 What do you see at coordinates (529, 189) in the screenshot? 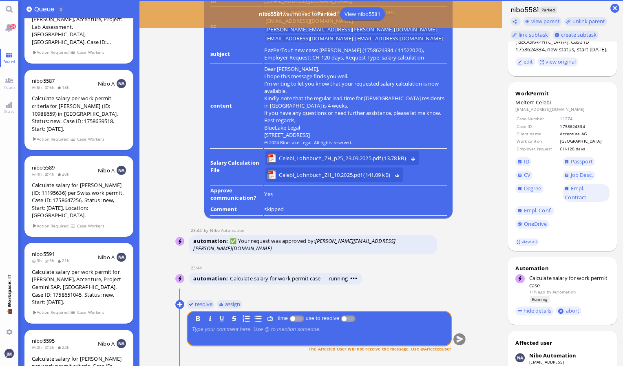
I see `a: Degree` at bounding box center [529, 189].